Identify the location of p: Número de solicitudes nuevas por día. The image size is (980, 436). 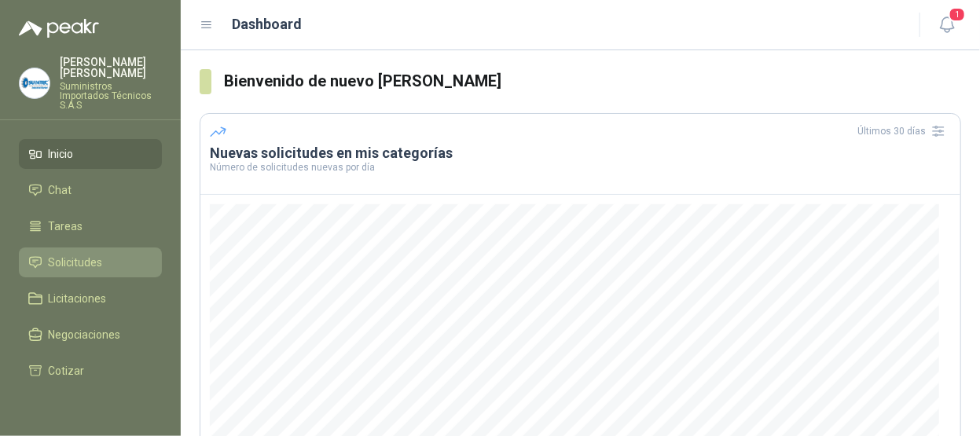
(580, 167).